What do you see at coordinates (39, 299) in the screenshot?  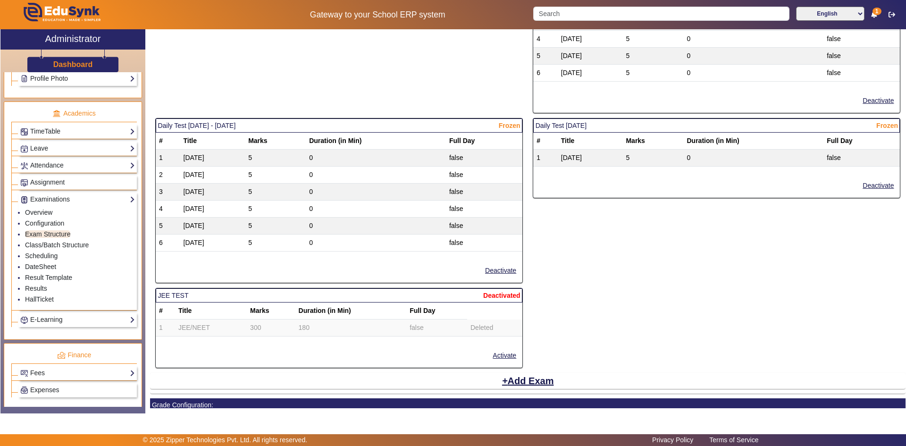 I see `a: HallTicket` at bounding box center [39, 299].